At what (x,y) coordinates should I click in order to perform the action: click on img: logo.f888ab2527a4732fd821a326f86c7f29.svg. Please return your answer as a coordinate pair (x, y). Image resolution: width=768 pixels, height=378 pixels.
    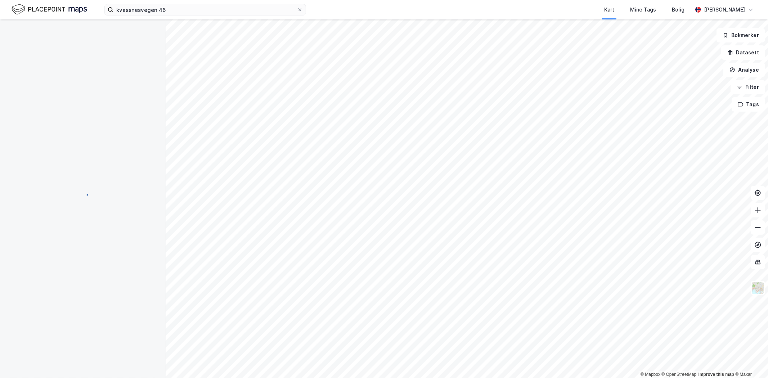
    Looking at the image, I should click on (49, 9).